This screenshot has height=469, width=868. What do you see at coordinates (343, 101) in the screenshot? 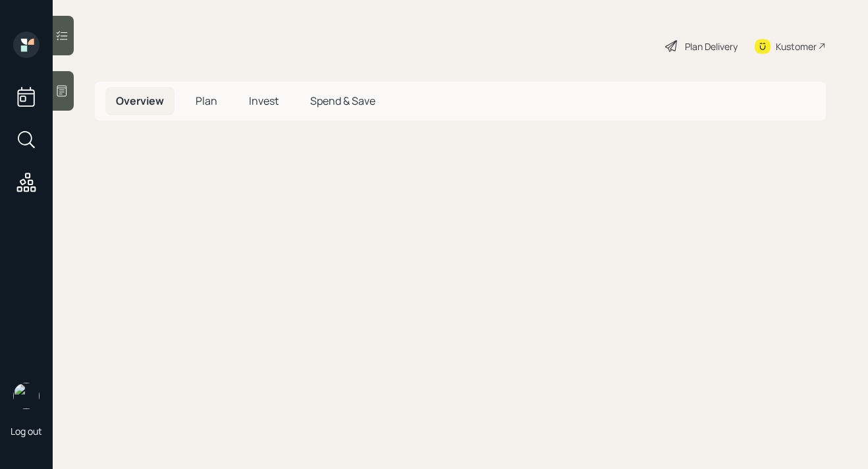
I see `span: Spend & Save` at bounding box center [343, 101].